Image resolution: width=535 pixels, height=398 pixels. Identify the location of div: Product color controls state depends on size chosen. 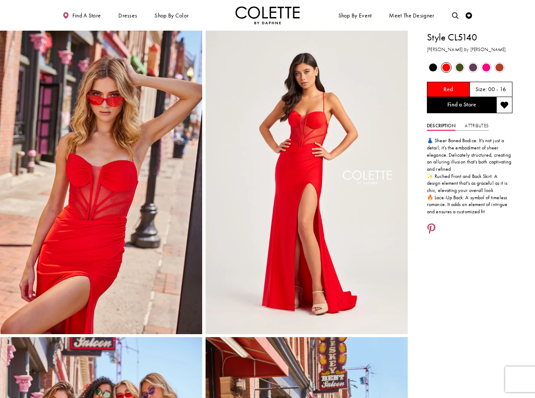
(469, 67).